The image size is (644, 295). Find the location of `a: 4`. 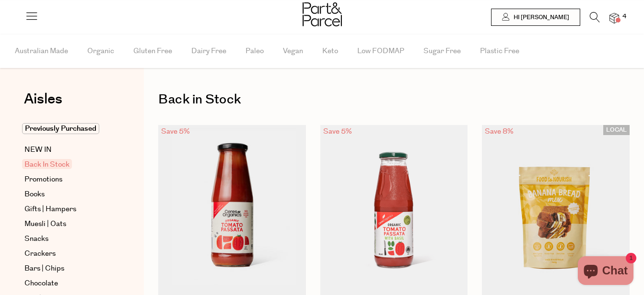

a: 4 is located at coordinates (614, 18).